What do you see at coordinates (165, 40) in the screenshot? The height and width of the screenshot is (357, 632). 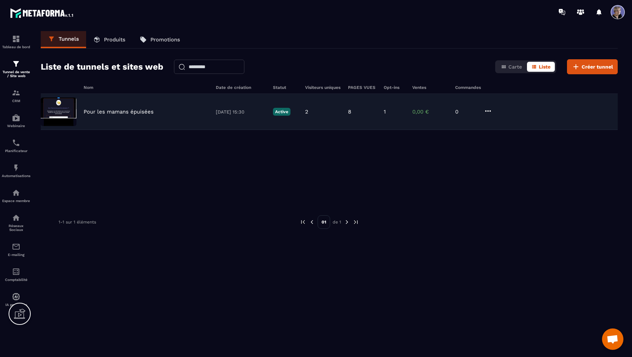 I see `p: Promotions` at bounding box center [165, 40].